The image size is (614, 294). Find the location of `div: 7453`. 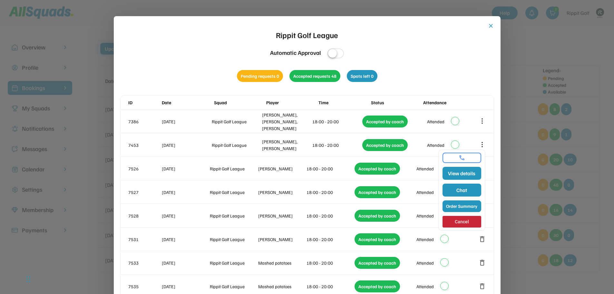

div: 7453 is located at coordinates (144, 145).